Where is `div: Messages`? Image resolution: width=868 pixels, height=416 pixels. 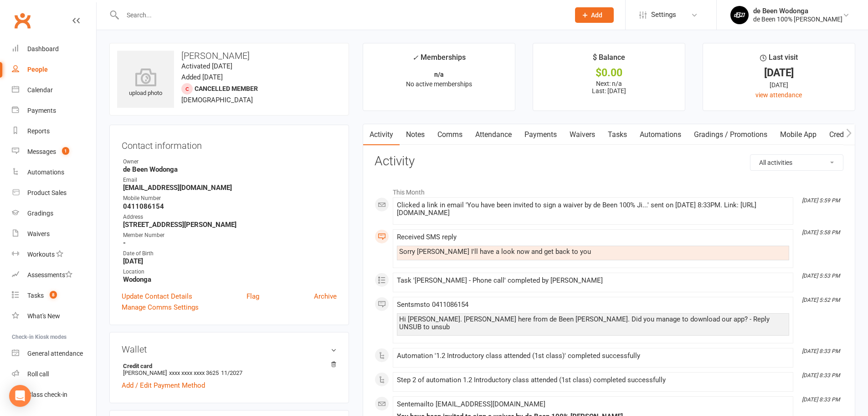
div: Messages is located at coordinates (41, 152).